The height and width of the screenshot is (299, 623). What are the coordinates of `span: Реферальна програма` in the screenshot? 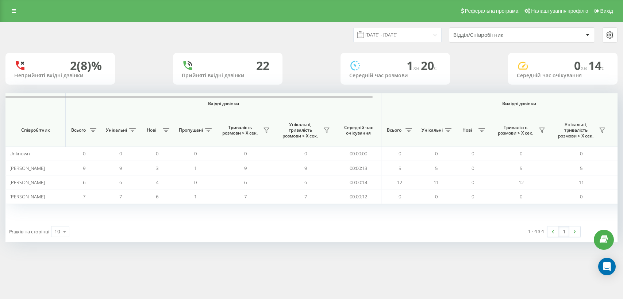 It's located at (492, 11).